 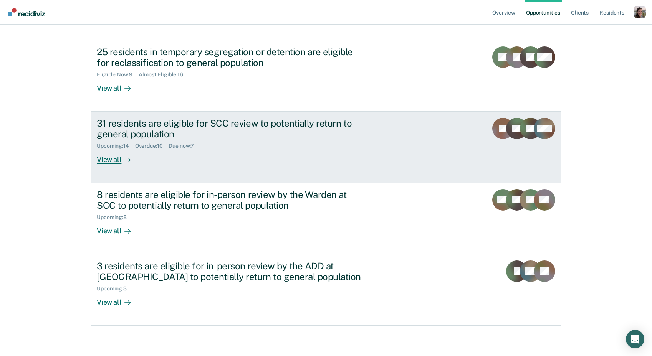 I want to click on div: Overdue : 10, so click(x=152, y=146).